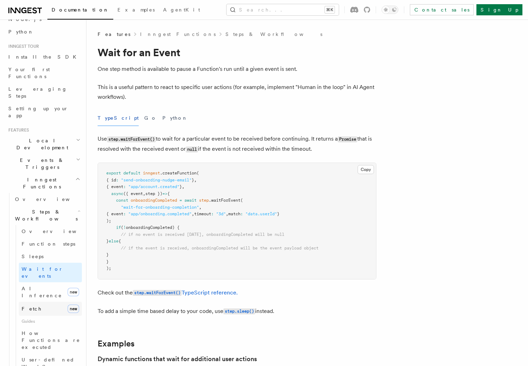  What do you see at coordinates (114, 173) in the screenshot?
I see `span: export` at bounding box center [114, 173].